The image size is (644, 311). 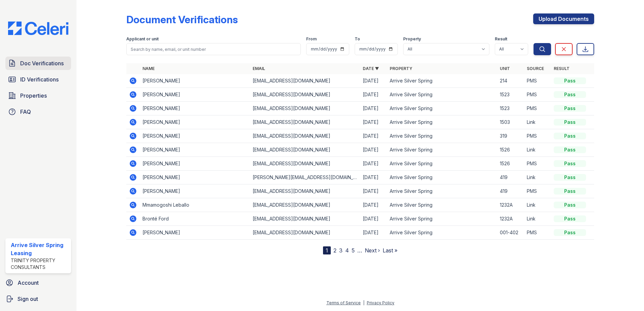 What do you see at coordinates (390, 251) in the screenshot?
I see `a: Last »` at bounding box center [390, 251].